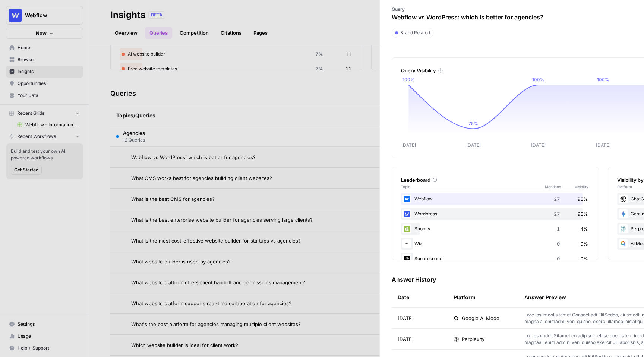 This screenshot has width=644, height=357. Describe the element at coordinates (407, 244) in the screenshot. I see `img: i4x52ilb2nzb0yhdjpwfqj6p8htt` at that location.